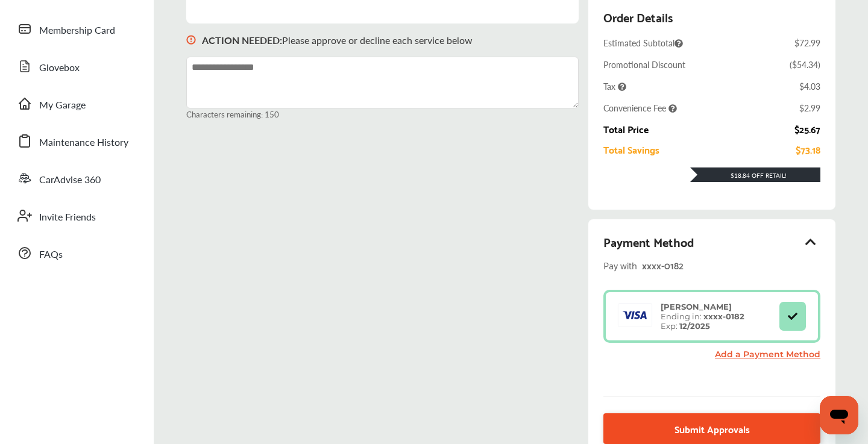 The height and width of the screenshot is (444, 868). Describe the element at coordinates (643, 43) in the screenshot. I see `span: Estimated Subtotal` at that location.